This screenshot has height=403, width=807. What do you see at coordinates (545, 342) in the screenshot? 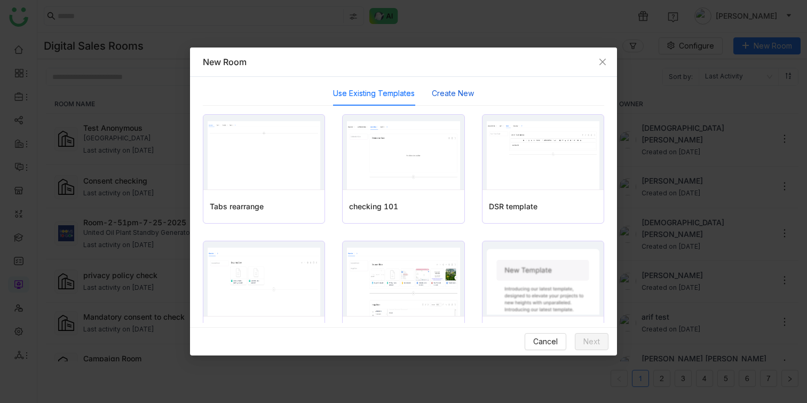
I see `button: Cancel` at bounding box center [545, 342].